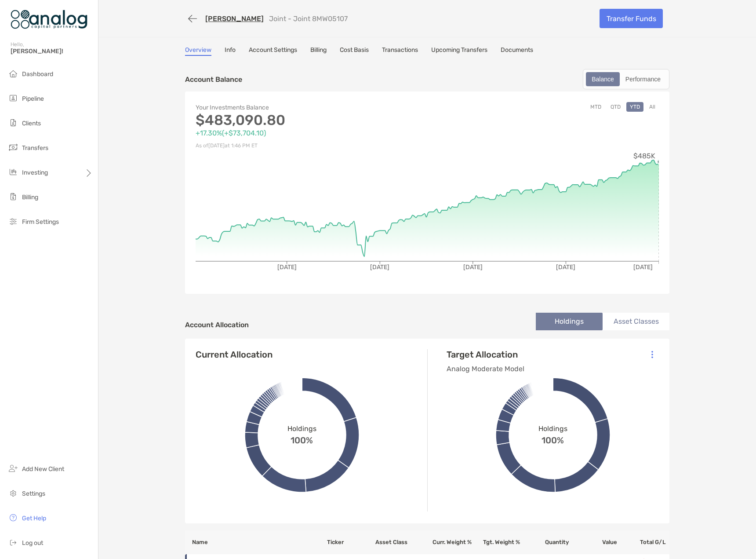 The image size is (756, 559). Describe the element at coordinates (30, 197) in the screenshot. I see `span: Billing` at that location.